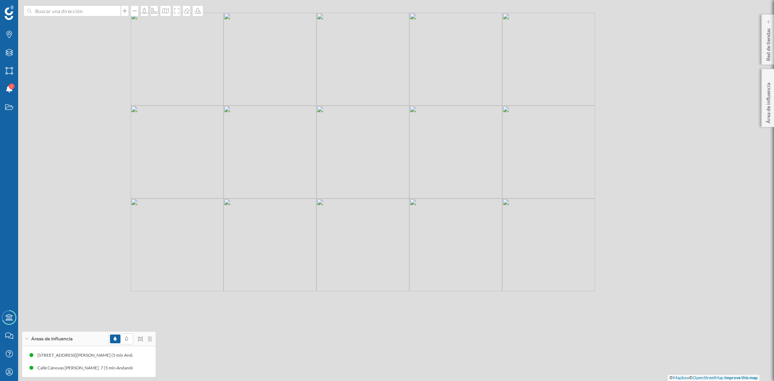 This screenshot has width=774, height=381. Describe the element at coordinates (768, 102) in the screenshot. I see `p: Área de influencia` at that location.